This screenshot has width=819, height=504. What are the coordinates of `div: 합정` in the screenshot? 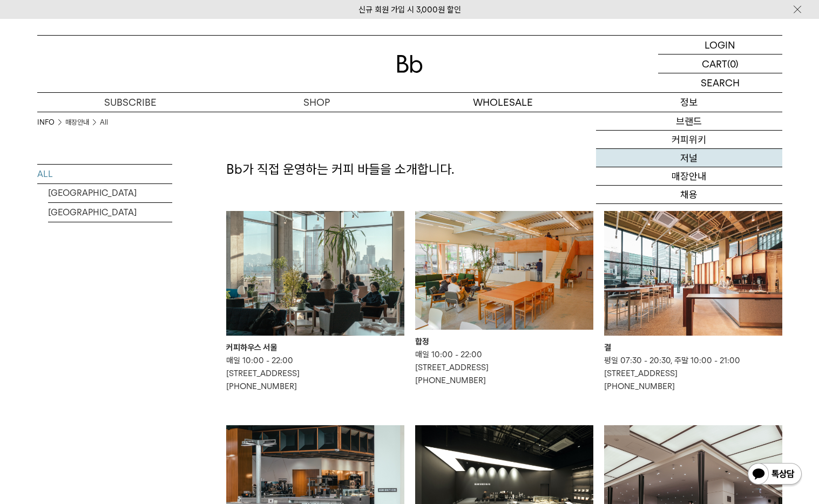 It's located at (504, 341).